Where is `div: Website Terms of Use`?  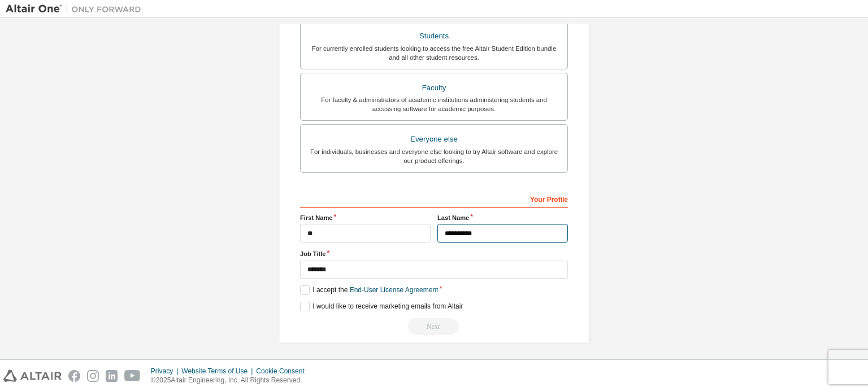 div: Website Terms of Use is located at coordinates (219, 372).